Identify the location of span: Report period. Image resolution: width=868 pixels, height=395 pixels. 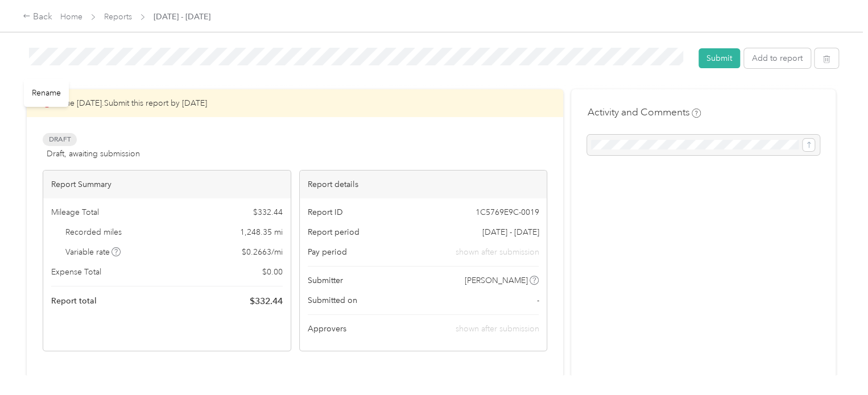
(333, 232).